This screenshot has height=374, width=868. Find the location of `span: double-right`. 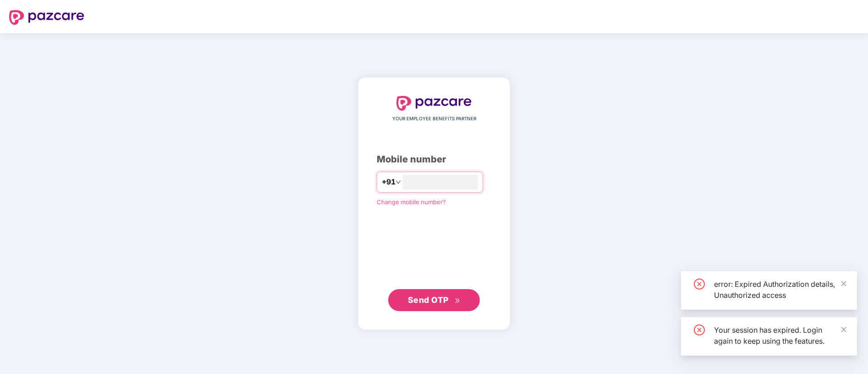

span: double-right is located at coordinates (457, 300).